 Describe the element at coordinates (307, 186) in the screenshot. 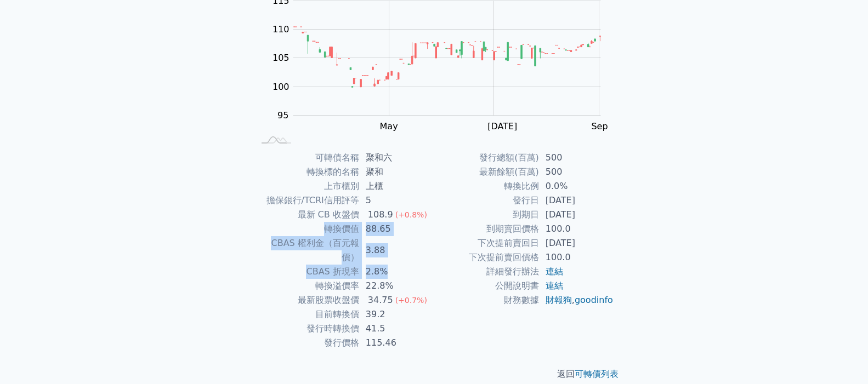

I see `td: 上市櫃別` at that location.